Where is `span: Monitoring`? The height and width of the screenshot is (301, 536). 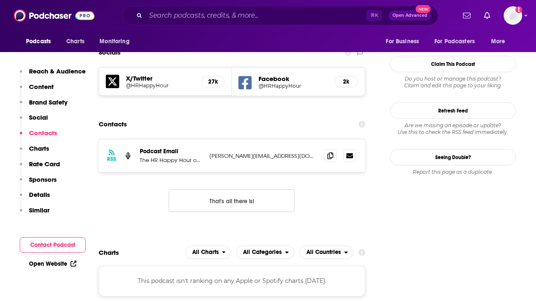
span: Monitoring is located at coordinates (114, 42).